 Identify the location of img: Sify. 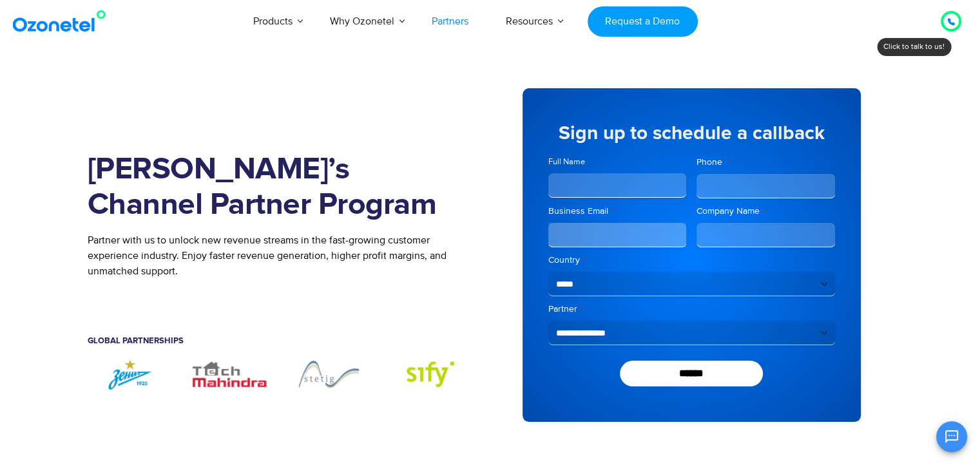
(428, 373).